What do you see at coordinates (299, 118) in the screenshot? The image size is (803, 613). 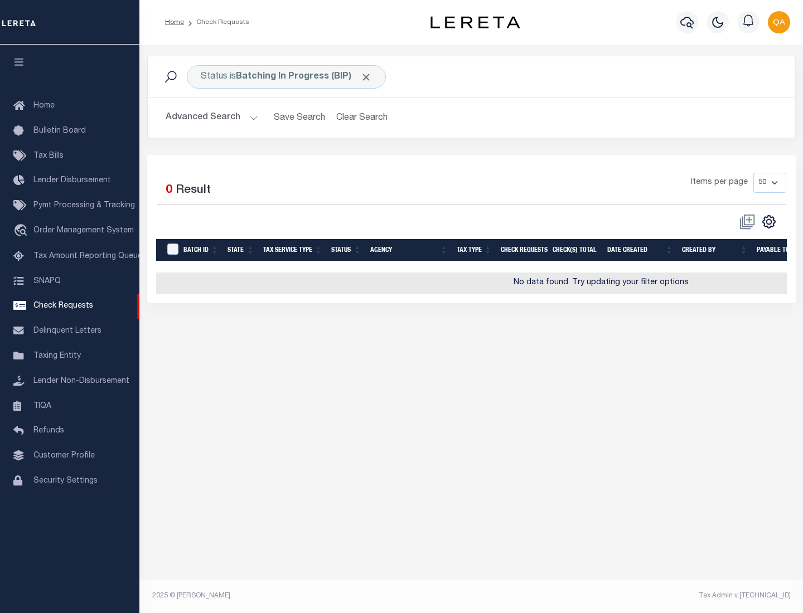 I see `button: Save Search` at bounding box center [299, 118].